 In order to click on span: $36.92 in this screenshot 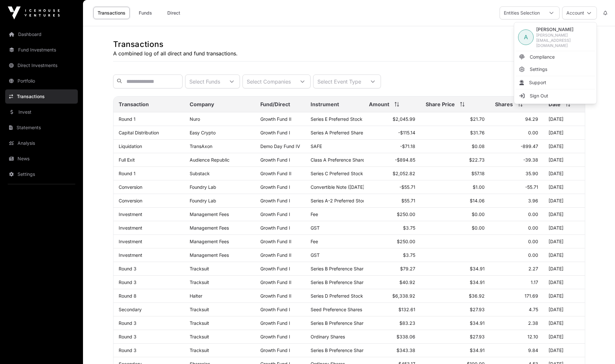, I will do `click(477, 296)`.